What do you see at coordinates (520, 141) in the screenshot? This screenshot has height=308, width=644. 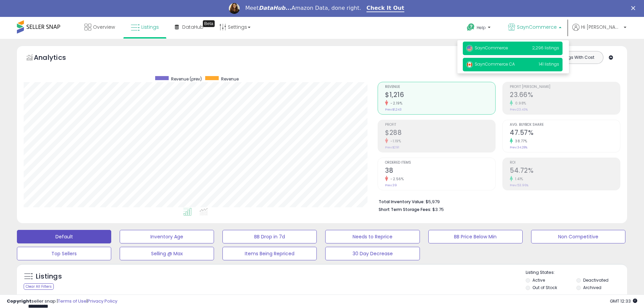 I see `small: 38.77%` at bounding box center [520, 141].